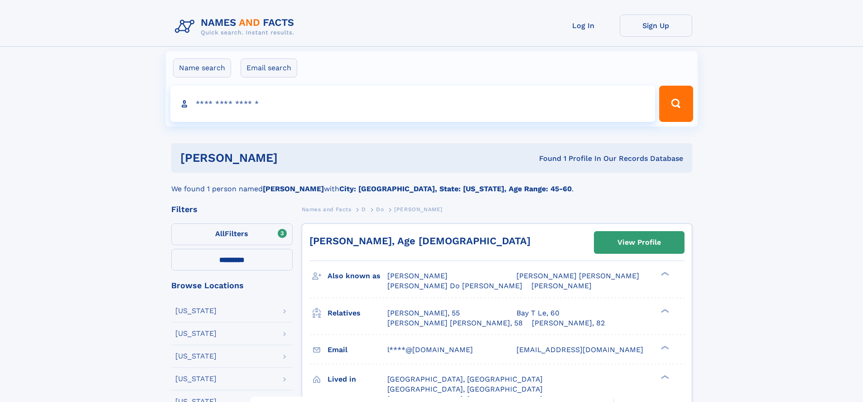  What do you see at coordinates (268, 68) in the screenshot?
I see `label: Email search` at bounding box center [268, 68].